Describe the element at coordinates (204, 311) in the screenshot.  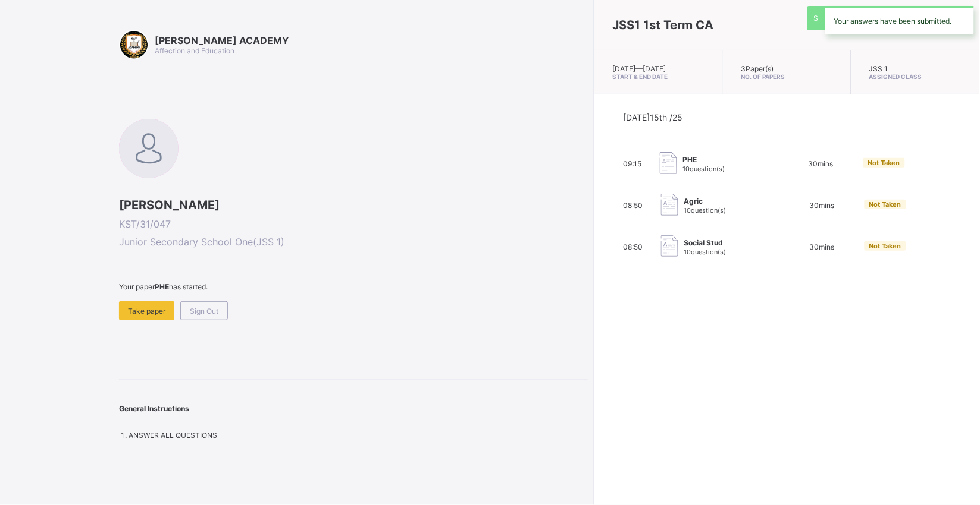
I see `span: Sign Out` at that location.